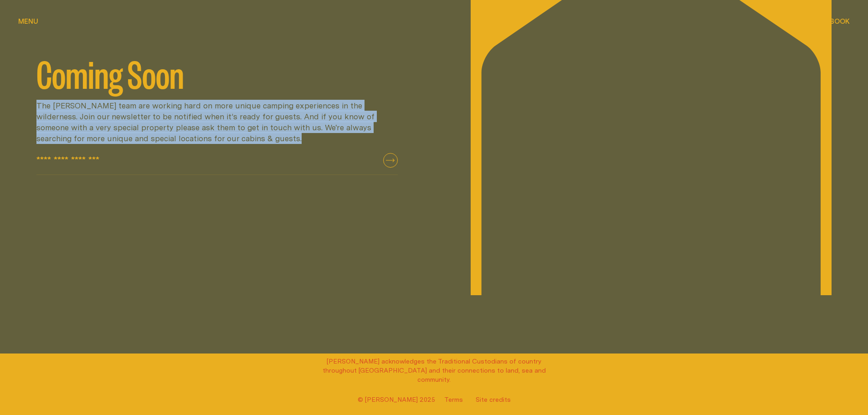  I want to click on button: show menu, so click(28, 22).